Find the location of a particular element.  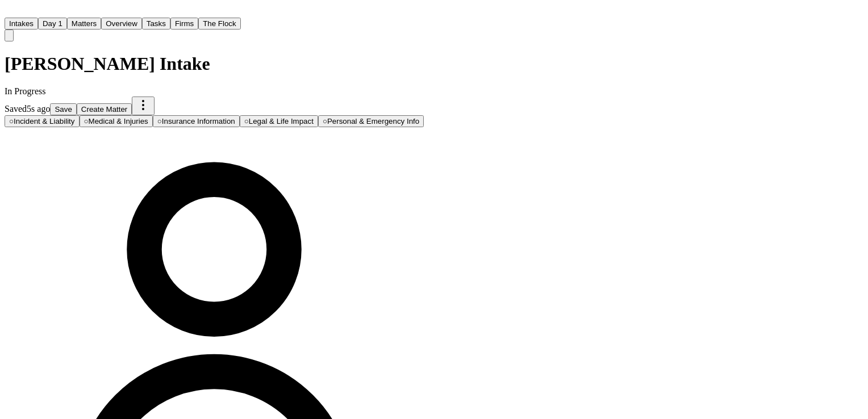

a: Firms is located at coordinates (184, 22).